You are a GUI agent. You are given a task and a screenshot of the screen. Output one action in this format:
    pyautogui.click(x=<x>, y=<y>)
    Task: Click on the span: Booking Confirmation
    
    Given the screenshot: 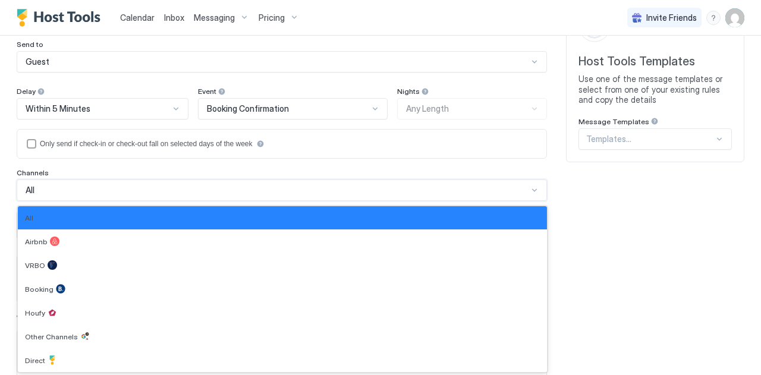 What is the action you would take?
    pyautogui.click(x=248, y=109)
    